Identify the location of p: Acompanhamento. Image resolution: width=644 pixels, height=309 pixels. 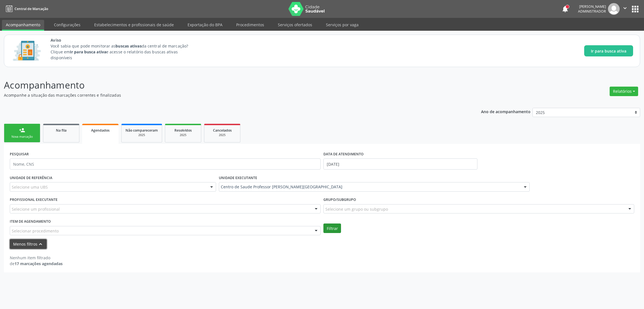
(226, 85).